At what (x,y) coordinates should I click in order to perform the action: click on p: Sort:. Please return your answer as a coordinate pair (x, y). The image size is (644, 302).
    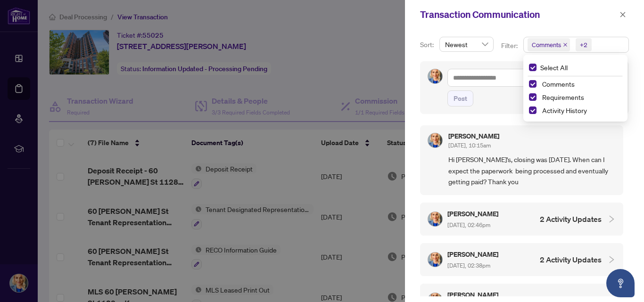
    Looking at the image, I should click on (428, 44).